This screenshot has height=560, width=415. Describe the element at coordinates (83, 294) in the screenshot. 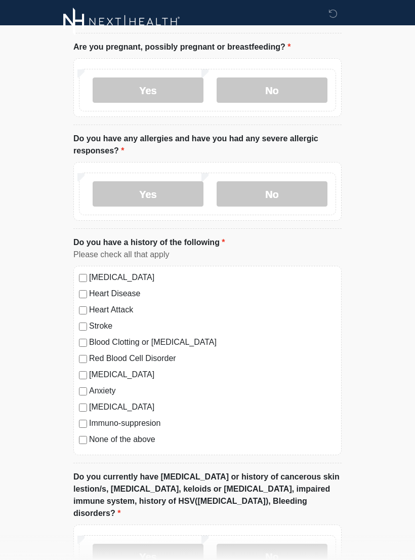

I see `input: Heart Disease` at that location.